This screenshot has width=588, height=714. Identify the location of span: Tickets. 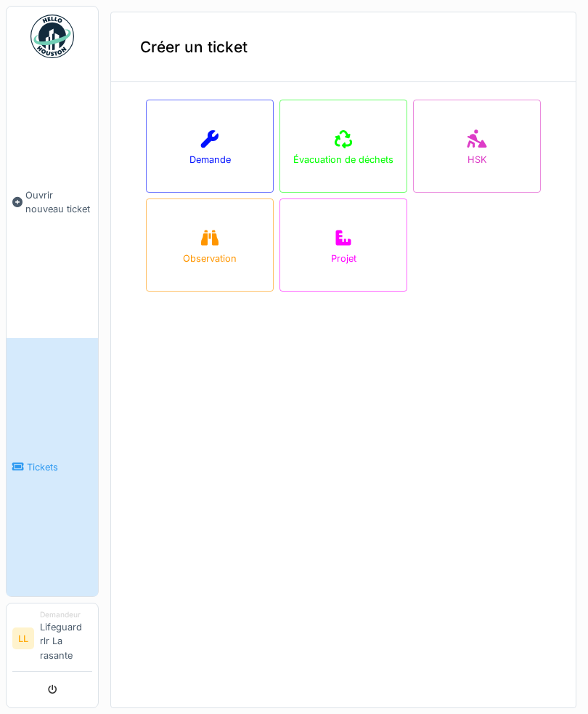
(60, 467).